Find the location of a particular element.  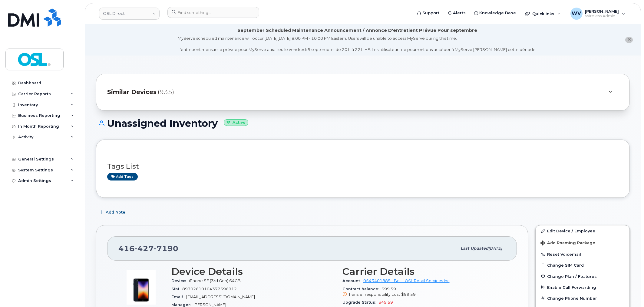

a: Edit Device / Employee is located at coordinates (583, 231).